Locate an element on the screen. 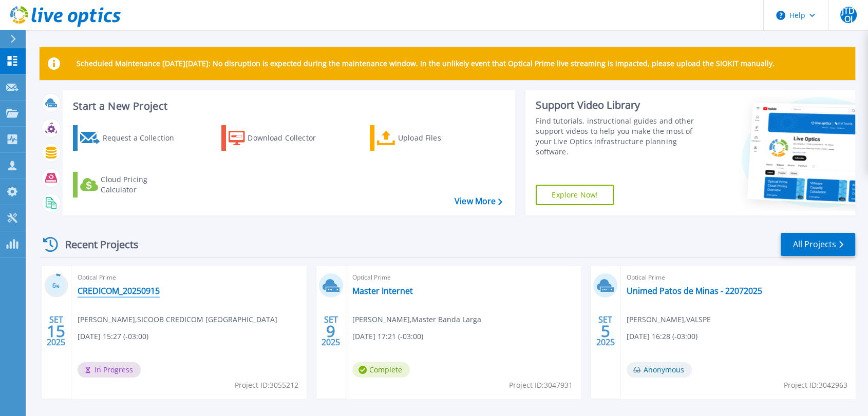  span: Project ID: 3047931 is located at coordinates (541, 385).